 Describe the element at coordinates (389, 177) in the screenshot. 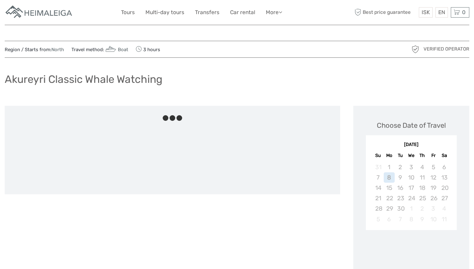

I see `div: Not available Monday, September 8th, 2025` at that location.